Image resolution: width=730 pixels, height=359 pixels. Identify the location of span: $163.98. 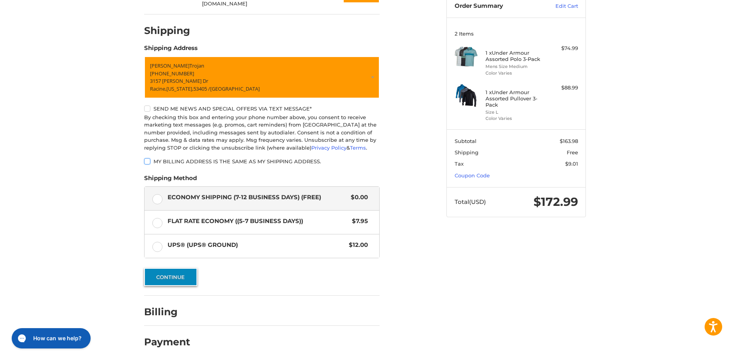
(569, 141).